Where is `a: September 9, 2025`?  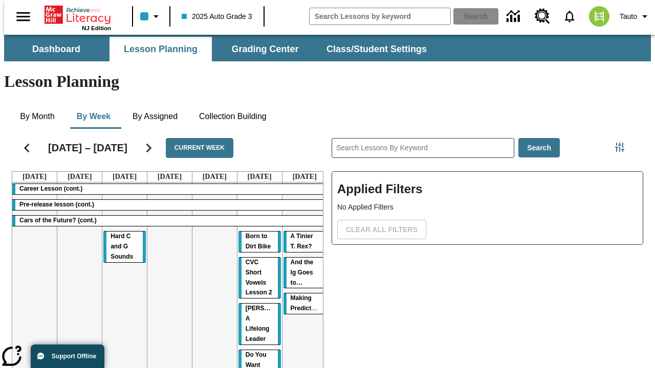 a: September 9, 2025 is located at coordinates (79, 177).